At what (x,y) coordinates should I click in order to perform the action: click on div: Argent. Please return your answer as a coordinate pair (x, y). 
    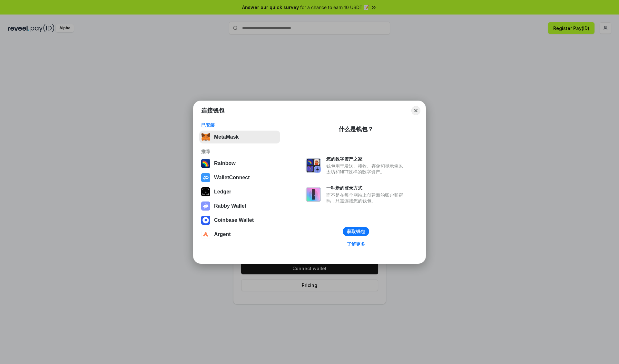
    Looking at the image, I should click on (222, 234).